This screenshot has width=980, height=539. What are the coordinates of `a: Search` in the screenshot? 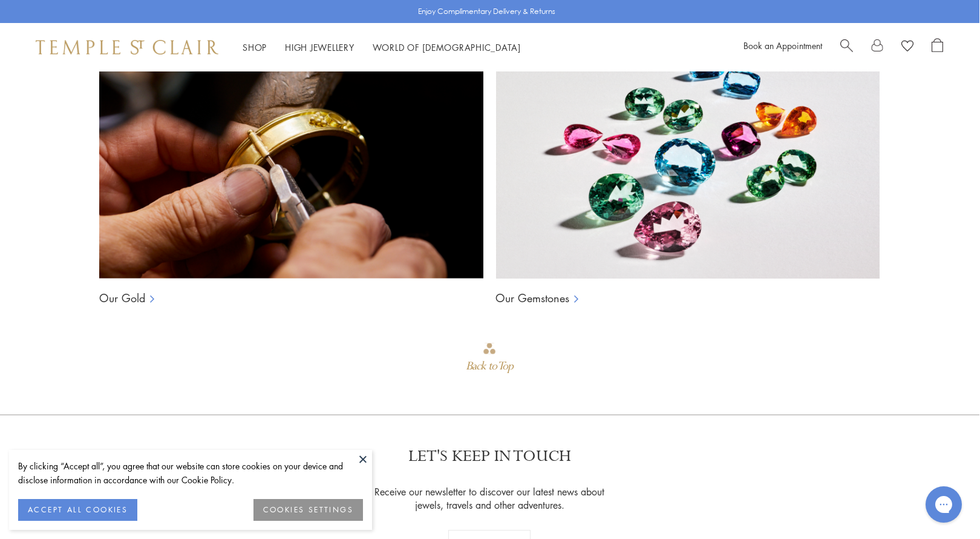 It's located at (846, 47).